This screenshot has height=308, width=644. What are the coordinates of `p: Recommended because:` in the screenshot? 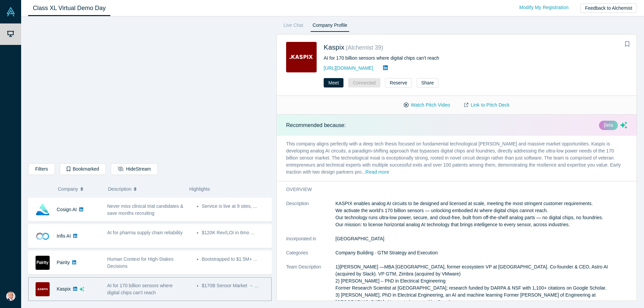 It's located at (316, 126).